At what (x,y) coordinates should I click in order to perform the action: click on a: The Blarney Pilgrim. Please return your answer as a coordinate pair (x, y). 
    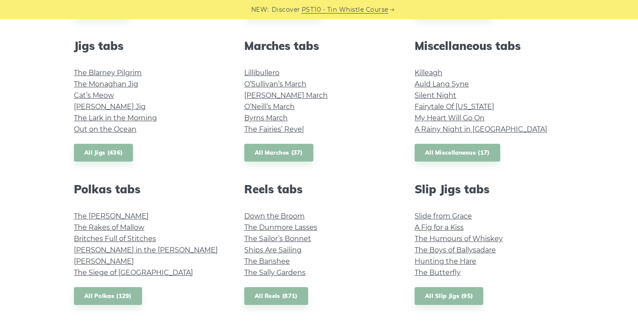
    Looking at the image, I should click on (108, 73).